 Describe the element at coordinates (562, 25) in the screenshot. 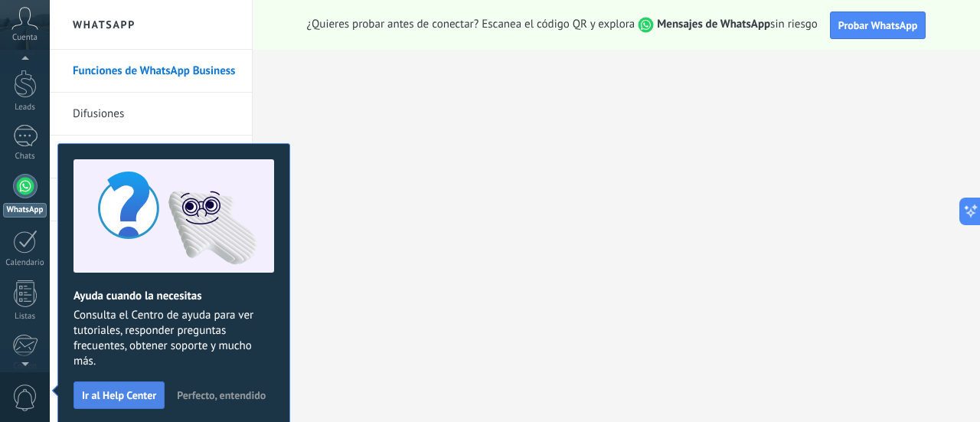

I see `span: ¿Quieres probar antes de conectar? Escanea el código QR y explora sin riesgo` at that location.